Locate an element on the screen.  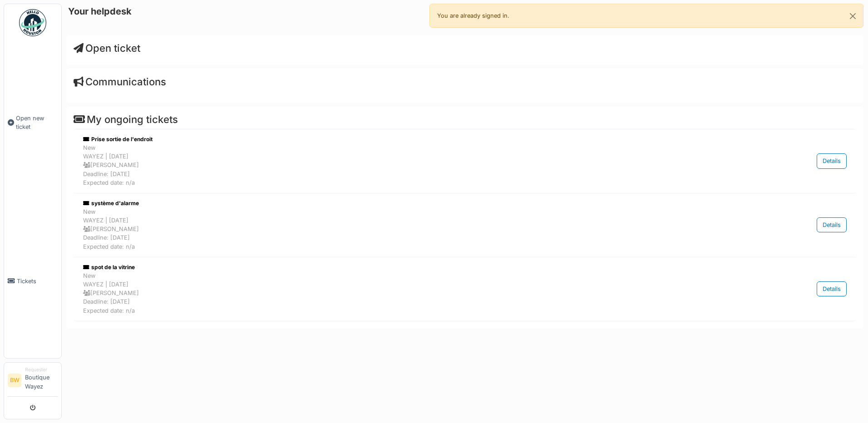
a: Open new ticket is located at coordinates (33, 123).